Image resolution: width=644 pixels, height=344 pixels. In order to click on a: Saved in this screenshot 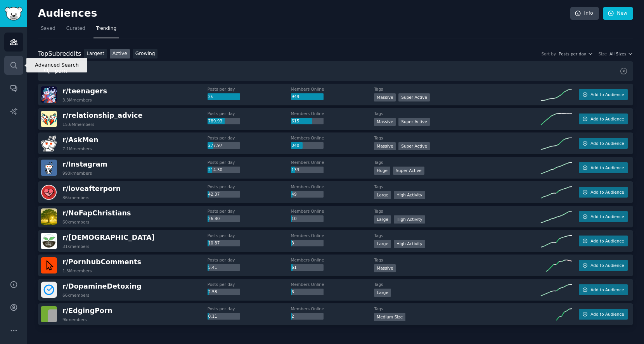, I will do `click(48, 30)`.